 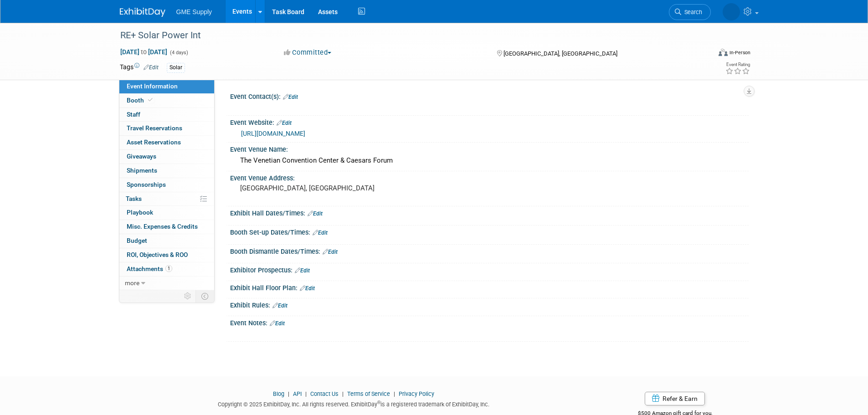 I want to click on span: 1, so click(x=169, y=269).